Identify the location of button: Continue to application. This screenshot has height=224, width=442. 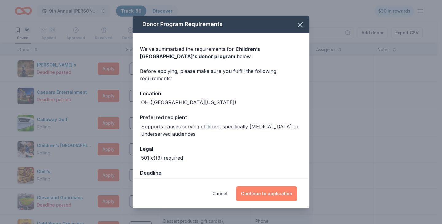
(267, 194).